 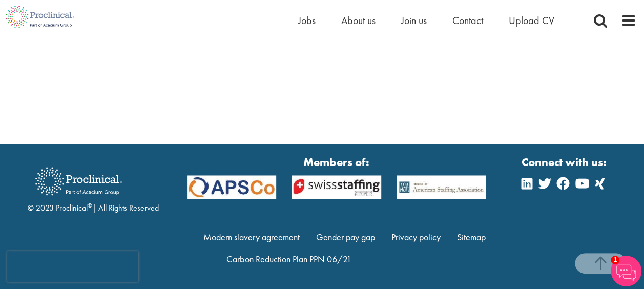 I want to click on a: Sitemap, so click(x=471, y=236).